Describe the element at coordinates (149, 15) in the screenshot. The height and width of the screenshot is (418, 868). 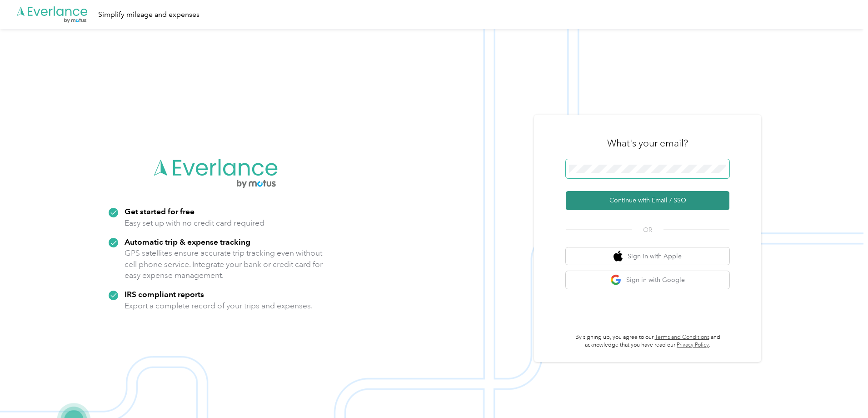
I see `div: Simplify mileage and expenses` at that location.